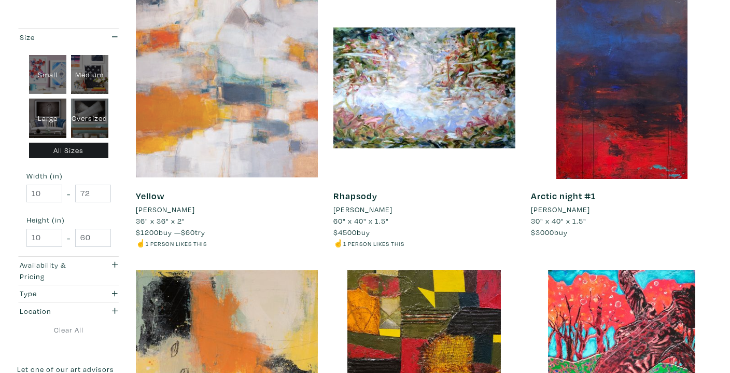  Describe the element at coordinates (188, 232) in the screenshot. I see `span: $60` at that location.